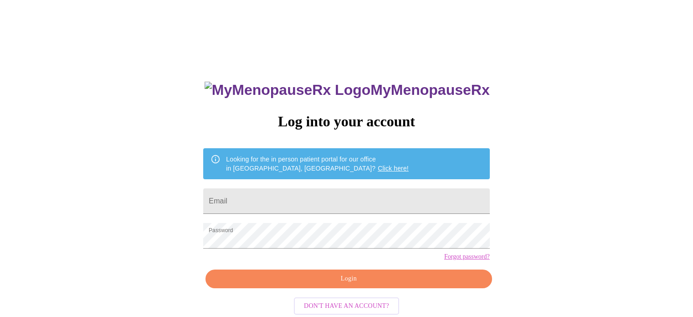 This screenshot has width=693, height=317. What do you see at coordinates (393, 168) in the screenshot?
I see `a: Click here!` at bounding box center [393, 168].